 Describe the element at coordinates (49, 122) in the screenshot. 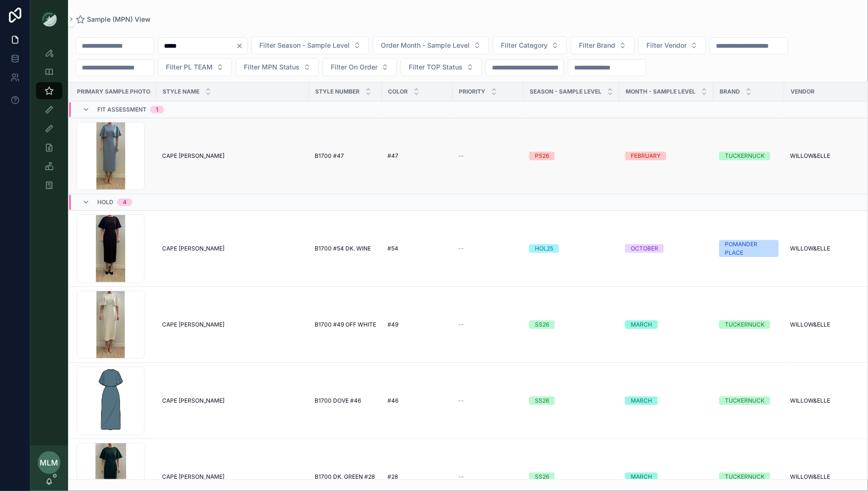

I see `div: scrollable content` at that location.